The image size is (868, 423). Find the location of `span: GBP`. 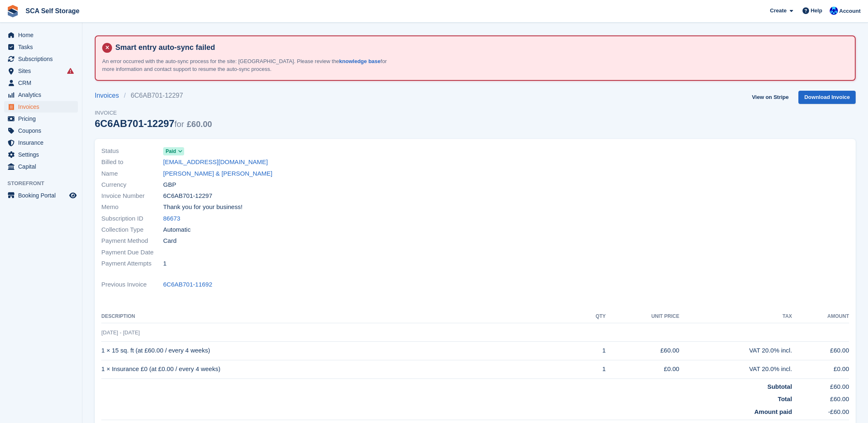

span: GBP is located at coordinates (170, 185).